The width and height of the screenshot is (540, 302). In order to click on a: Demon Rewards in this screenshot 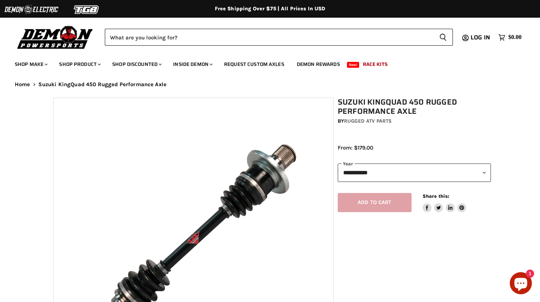, I will do `click(318, 64)`.